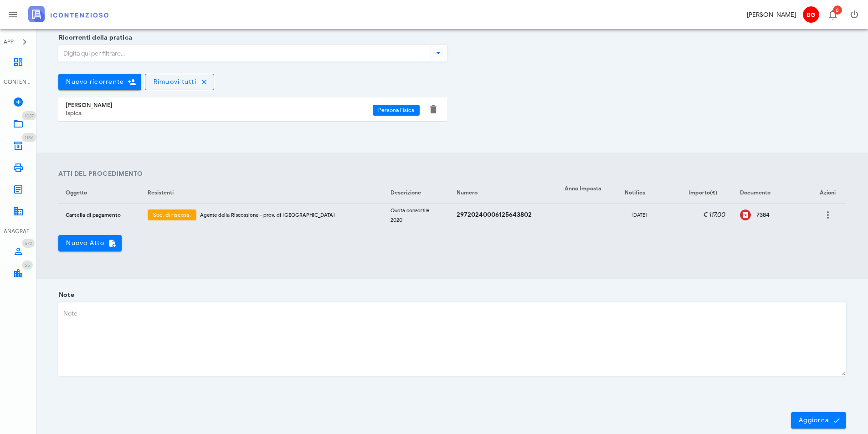 This screenshot has height=434, width=868. Describe the element at coordinates (582, 188) in the screenshot. I see `span: Anno Imposta` at that location.